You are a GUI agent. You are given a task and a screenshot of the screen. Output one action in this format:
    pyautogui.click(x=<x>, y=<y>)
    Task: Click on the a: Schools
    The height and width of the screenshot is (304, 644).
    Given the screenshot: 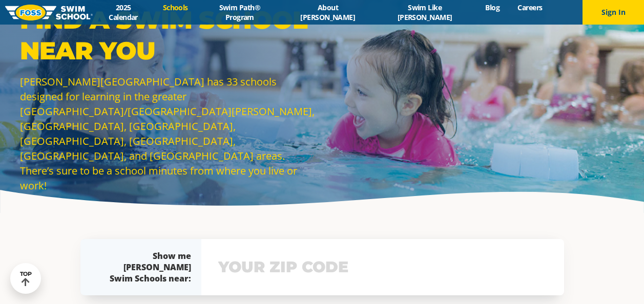 What is the action you would take?
    pyautogui.click(x=175, y=7)
    